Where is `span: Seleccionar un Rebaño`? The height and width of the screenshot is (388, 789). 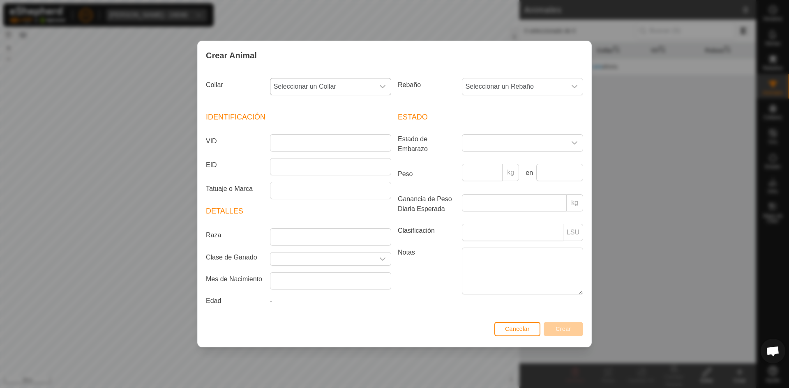 span: Seleccionar un Rebaño is located at coordinates (514, 87).